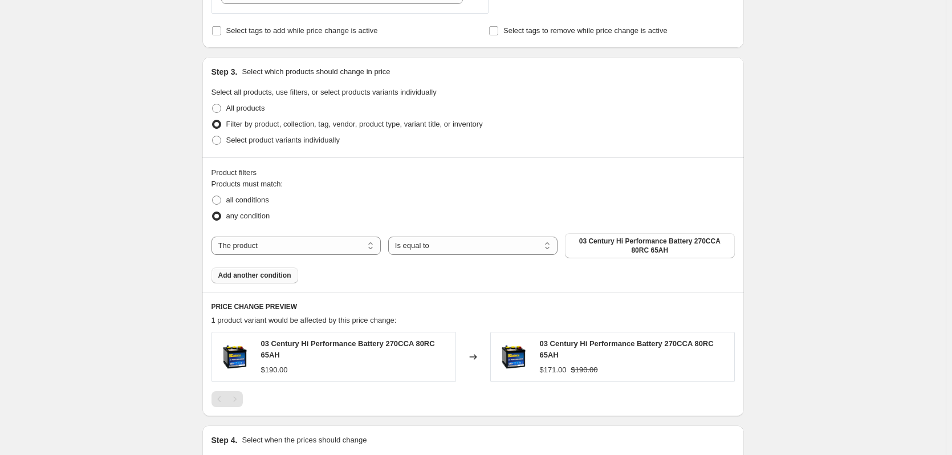  Describe the element at coordinates (246, 108) in the screenshot. I see `span: All products` at that location.